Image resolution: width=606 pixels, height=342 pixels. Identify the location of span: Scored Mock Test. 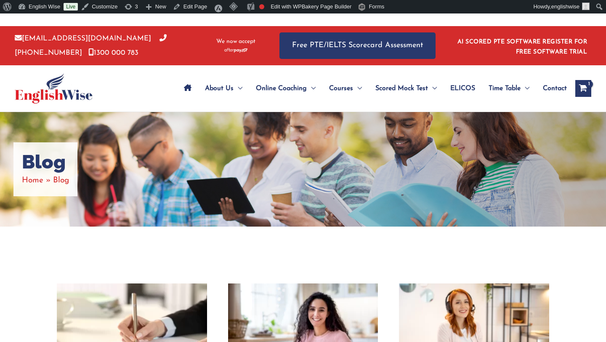
(401, 88).